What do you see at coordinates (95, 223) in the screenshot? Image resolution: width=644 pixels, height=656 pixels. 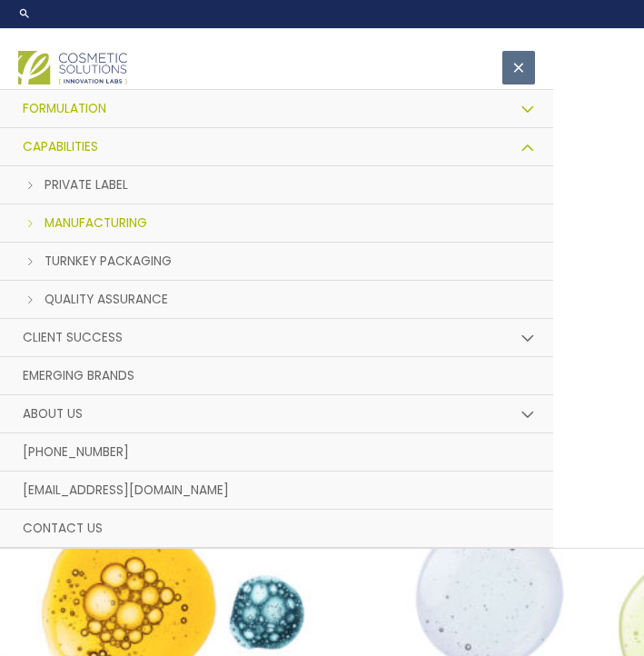 I see `span: Manufacturing` at bounding box center [95, 223].